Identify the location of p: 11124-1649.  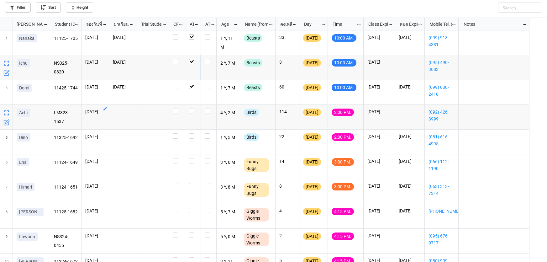
(66, 162).